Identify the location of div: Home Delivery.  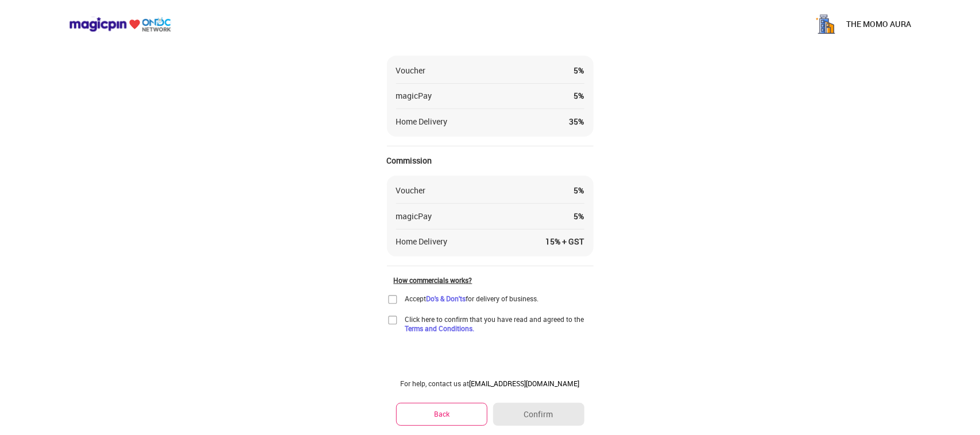
(422, 242).